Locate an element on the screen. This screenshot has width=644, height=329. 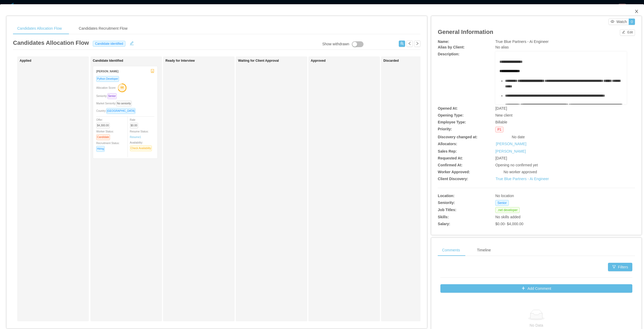
button: icon: eyeWatch is located at coordinates (619, 21).